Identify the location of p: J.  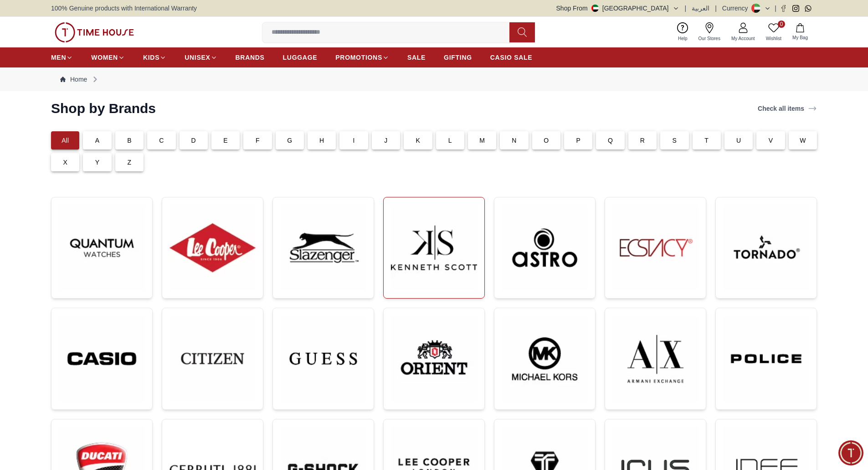
(386, 140).